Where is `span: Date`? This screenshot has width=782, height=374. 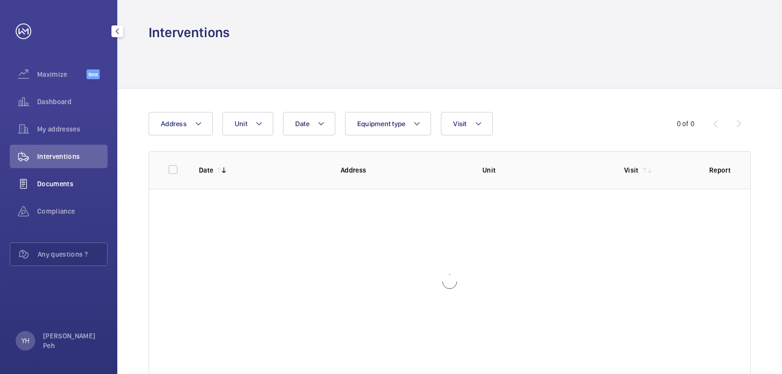 span: Date is located at coordinates (302, 124).